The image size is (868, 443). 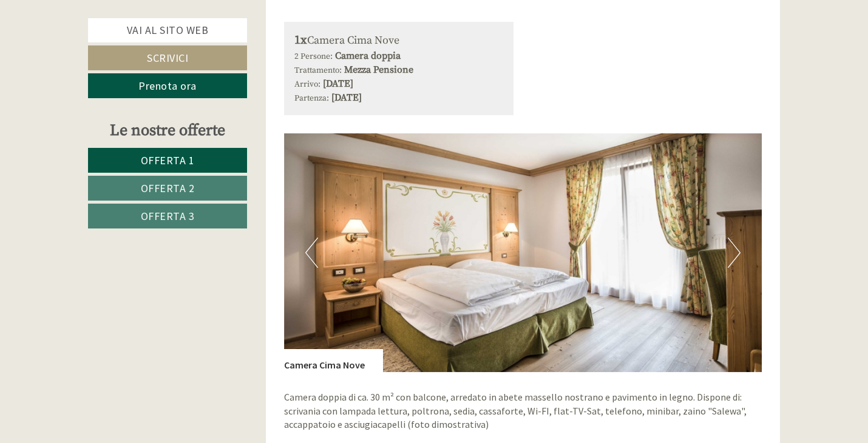 What do you see at coordinates (167, 58) in the screenshot?
I see `a: Scrivici` at bounding box center [167, 58].